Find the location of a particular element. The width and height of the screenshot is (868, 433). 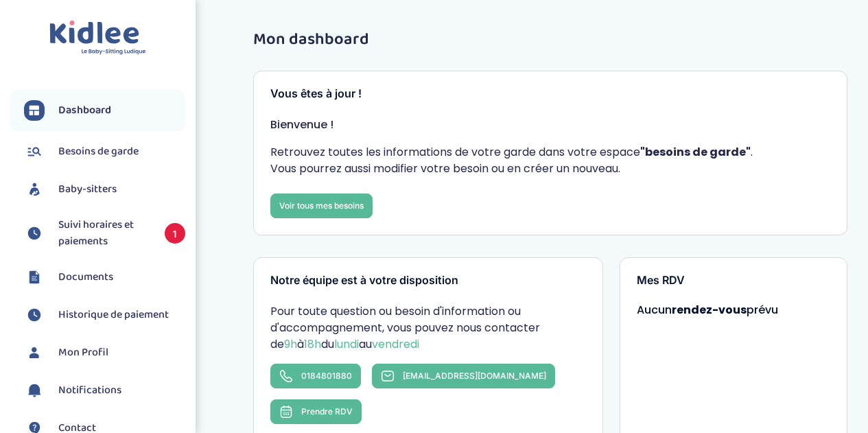

span: Dashboard is located at coordinates (84, 111).